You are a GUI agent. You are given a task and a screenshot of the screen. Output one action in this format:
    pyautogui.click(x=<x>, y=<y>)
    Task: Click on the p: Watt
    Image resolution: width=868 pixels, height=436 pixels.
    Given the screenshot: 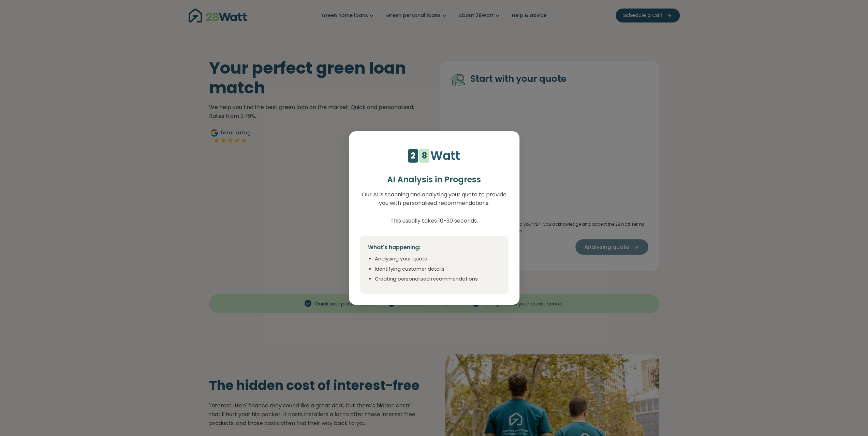 What is the action you would take?
    pyautogui.click(x=445, y=156)
    